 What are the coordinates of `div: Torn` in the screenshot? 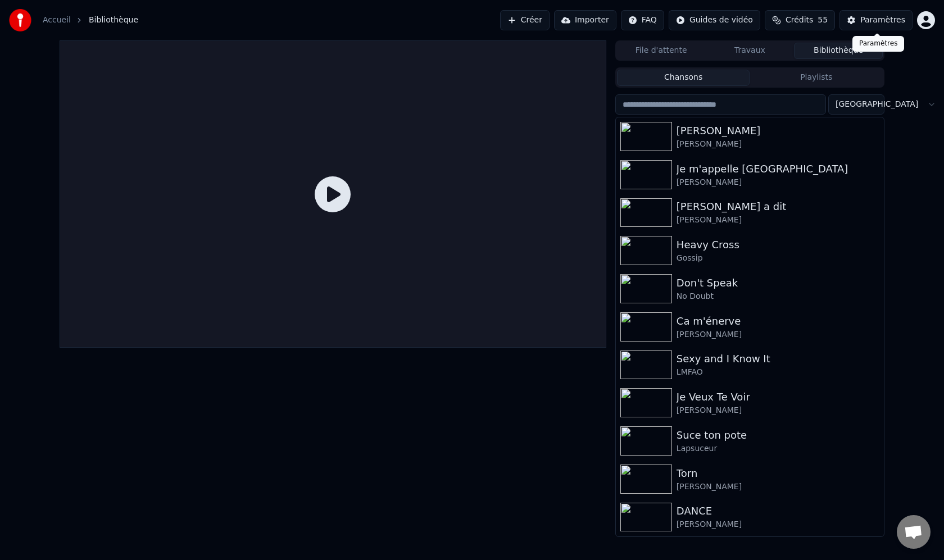 It's located at (777, 473).